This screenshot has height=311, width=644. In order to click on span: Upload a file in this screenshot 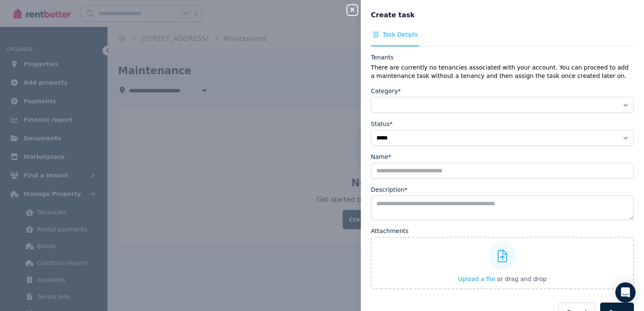, I will do `click(477, 279)`.